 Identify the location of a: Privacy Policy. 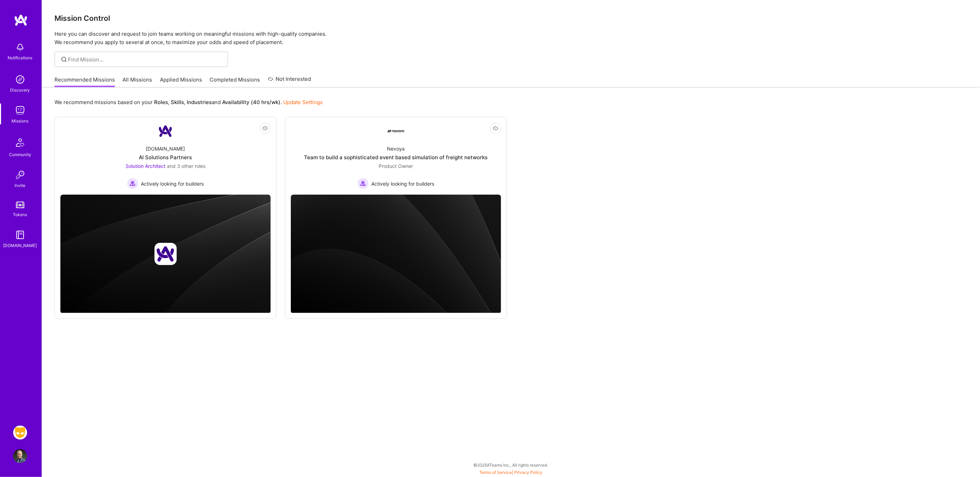
(529, 472).